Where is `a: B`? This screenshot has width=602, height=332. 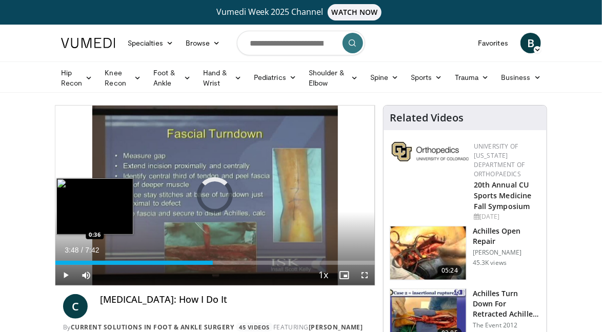 a: B is located at coordinates (530, 43).